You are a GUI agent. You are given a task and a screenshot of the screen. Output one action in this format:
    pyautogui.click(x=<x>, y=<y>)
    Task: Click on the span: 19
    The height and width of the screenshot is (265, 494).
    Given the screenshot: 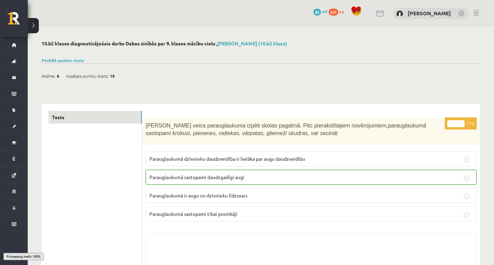 What is the action you would take?
    pyautogui.click(x=112, y=76)
    